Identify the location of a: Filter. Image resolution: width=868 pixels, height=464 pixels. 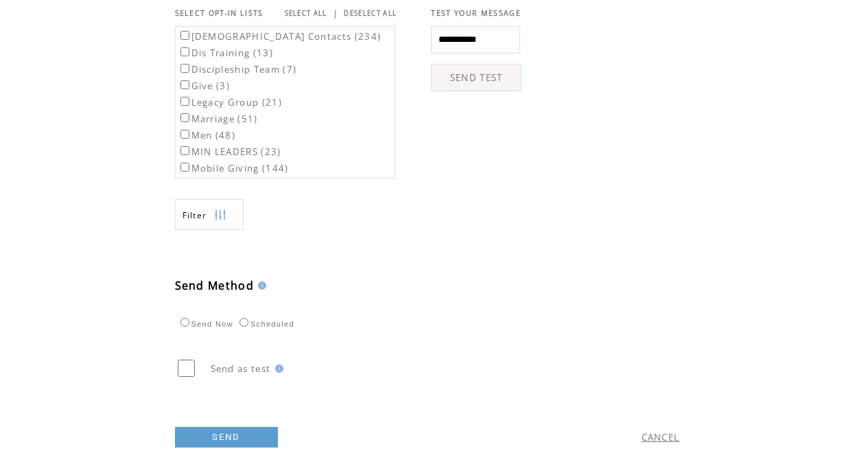
(209, 214).